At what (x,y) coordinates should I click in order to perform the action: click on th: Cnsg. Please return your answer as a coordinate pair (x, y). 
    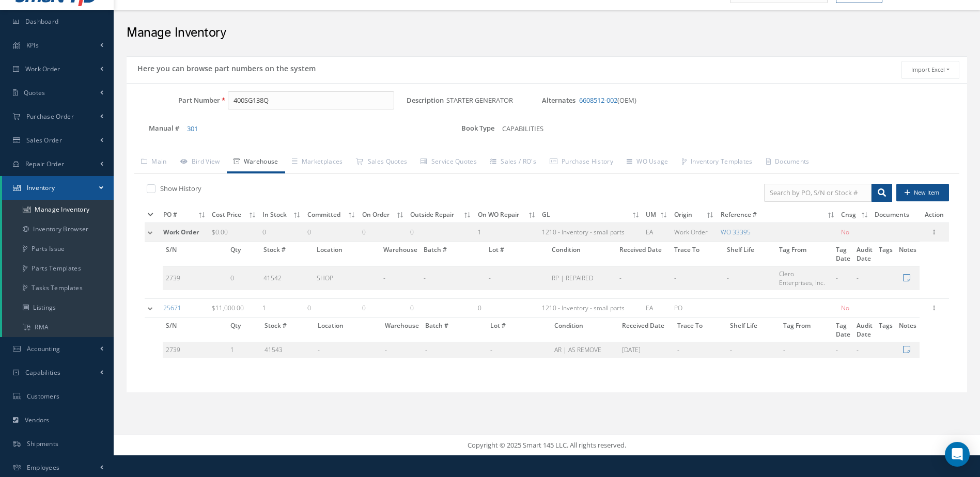
    Looking at the image, I should click on (854, 214).